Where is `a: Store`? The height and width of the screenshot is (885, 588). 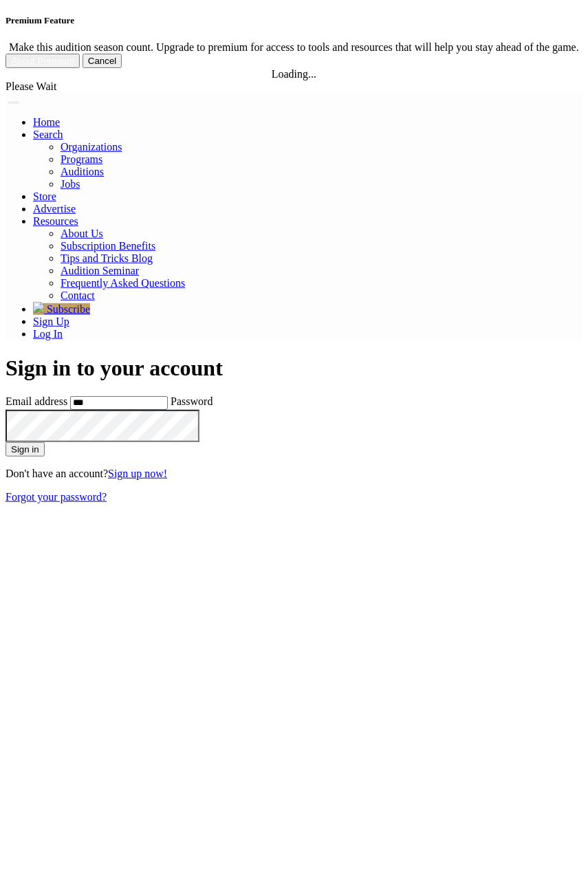 a: Store is located at coordinates (44, 196).